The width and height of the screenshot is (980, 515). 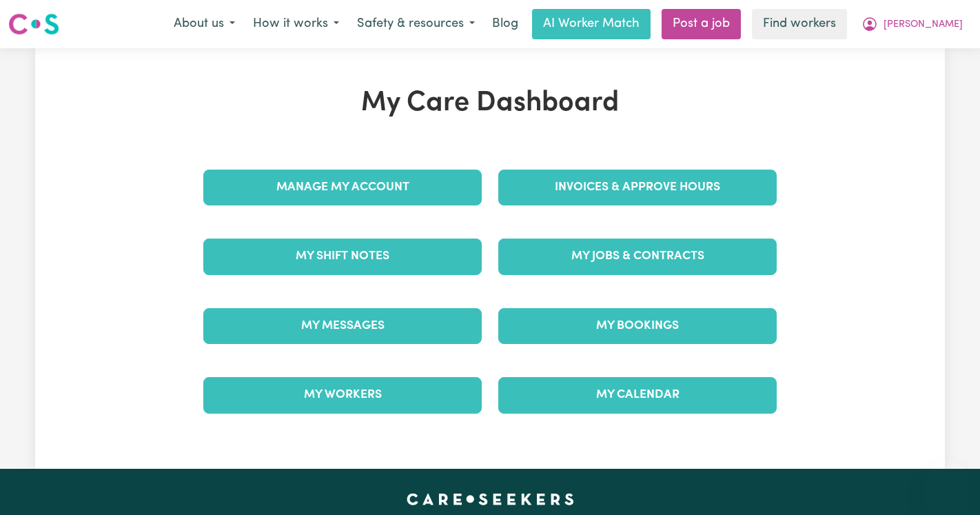 What do you see at coordinates (342, 326) in the screenshot?
I see `a: My Messages` at bounding box center [342, 326].